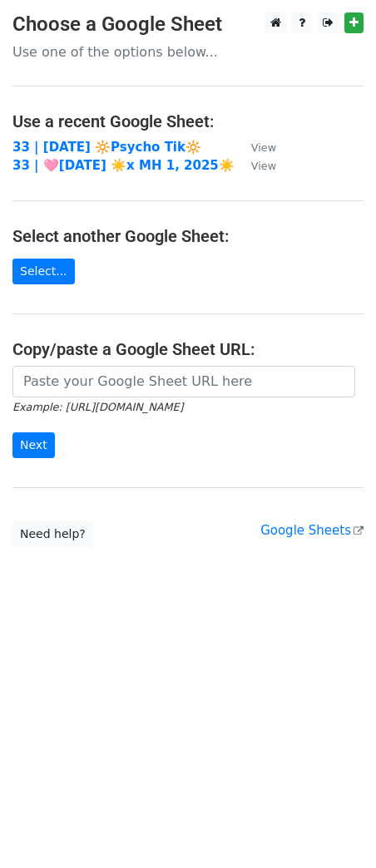  I want to click on h4: Use a recent Google Sheet:, so click(188, 121).